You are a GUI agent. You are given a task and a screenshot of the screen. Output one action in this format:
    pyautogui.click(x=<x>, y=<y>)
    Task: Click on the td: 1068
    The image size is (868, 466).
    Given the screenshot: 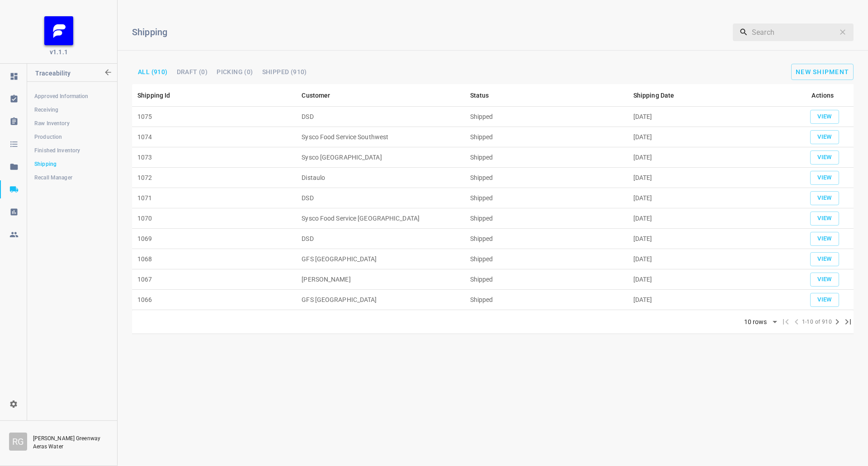 What is the action you would take?
    pyautogui.click(x=214, y=259)
    